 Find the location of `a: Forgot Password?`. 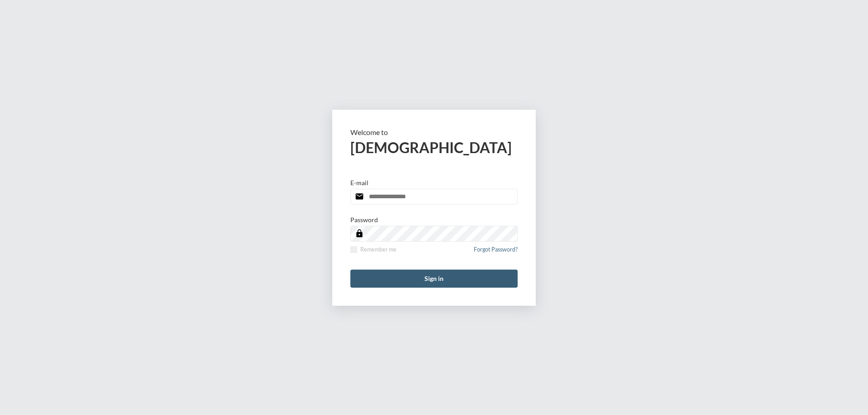

a: Forgot Password? is located at coordinates (495, 252).